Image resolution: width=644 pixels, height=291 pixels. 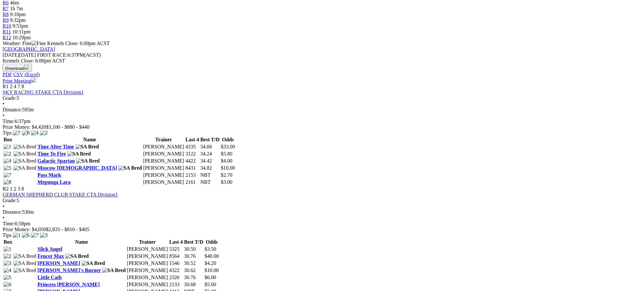 What do you see at coordinates (78, 43) in the screenshot?
I see `span: Kennels Close: 6:00pm ACST` at bounding box center [78, 43].